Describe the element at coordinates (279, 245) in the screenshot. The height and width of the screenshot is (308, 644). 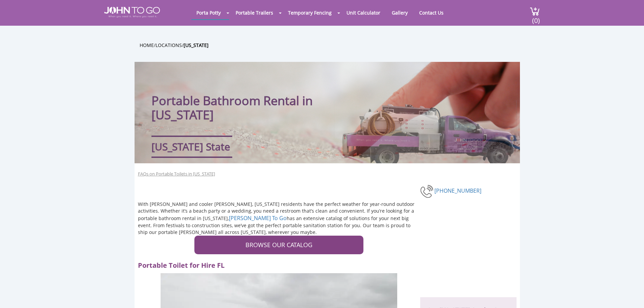
I see `a: BROWSE OUR CATALOG` at that location.